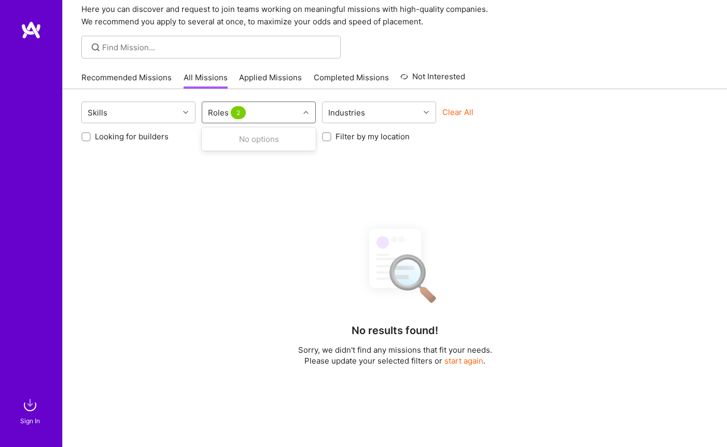  Describe the element at coordinates (30, 421) in the screenshot. I see `div: Sign In` at that location.